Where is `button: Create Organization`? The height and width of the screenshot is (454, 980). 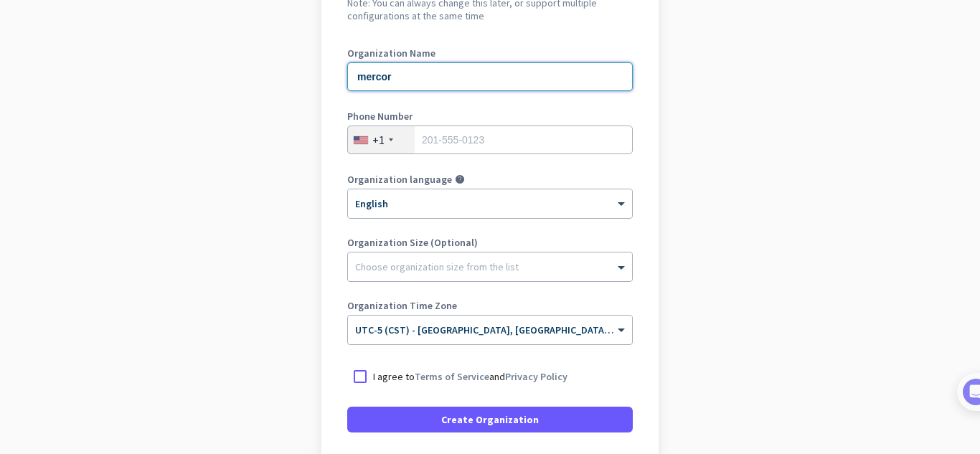
button: Create Organization is located at coordinates (490, 420).